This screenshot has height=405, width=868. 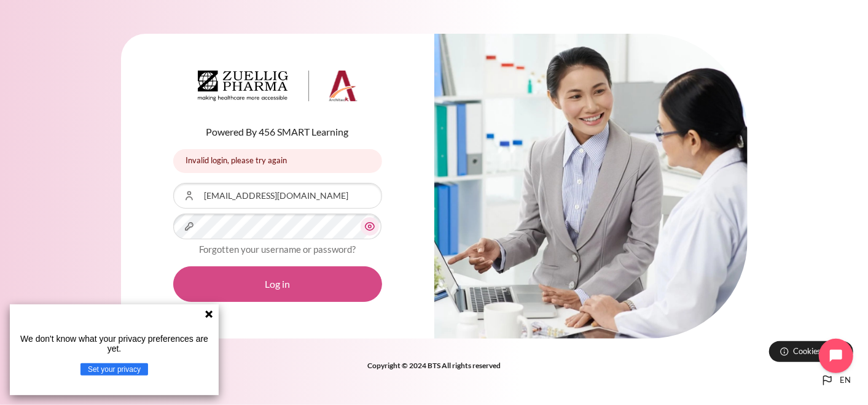 I want to click on img: Architeck, so click(x=278, y=86).